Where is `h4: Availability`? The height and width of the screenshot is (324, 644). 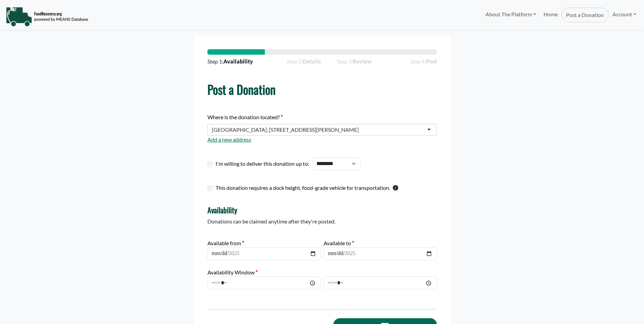 h4: Availability is located at coordinates (322, 210).